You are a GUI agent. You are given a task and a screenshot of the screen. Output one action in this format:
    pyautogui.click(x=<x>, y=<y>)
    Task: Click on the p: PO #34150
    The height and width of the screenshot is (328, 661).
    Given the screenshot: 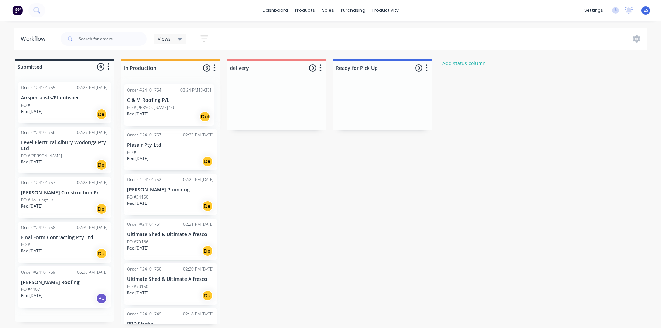 What is the action you would take?
    pyautogui.click(x=138, y=197)
    